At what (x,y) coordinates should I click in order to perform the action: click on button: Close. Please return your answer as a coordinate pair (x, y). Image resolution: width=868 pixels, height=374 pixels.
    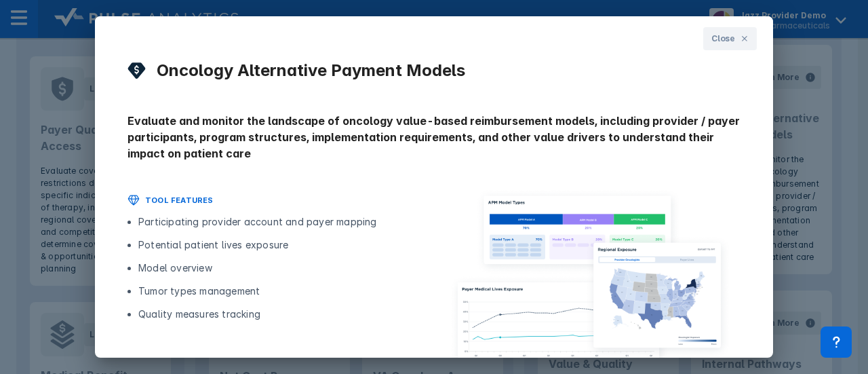
    Looking at the image, I should click on (730, 39).